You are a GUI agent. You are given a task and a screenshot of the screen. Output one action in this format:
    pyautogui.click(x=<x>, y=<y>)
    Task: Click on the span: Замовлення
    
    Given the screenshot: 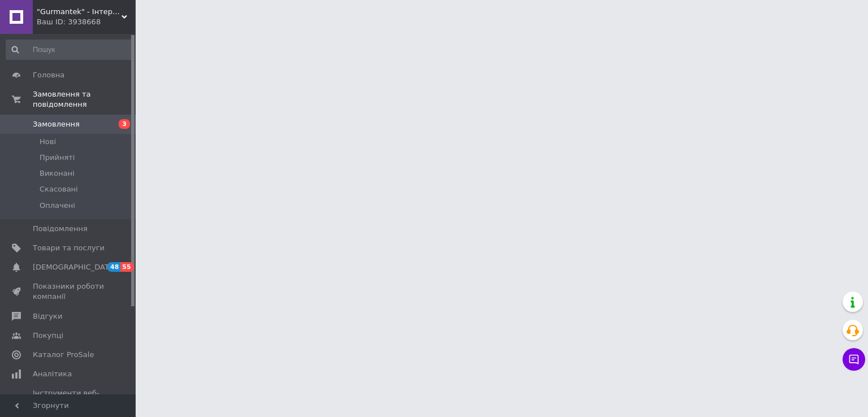 What is the action you would take?
    pyautogui.click(x=56, y=124)
    